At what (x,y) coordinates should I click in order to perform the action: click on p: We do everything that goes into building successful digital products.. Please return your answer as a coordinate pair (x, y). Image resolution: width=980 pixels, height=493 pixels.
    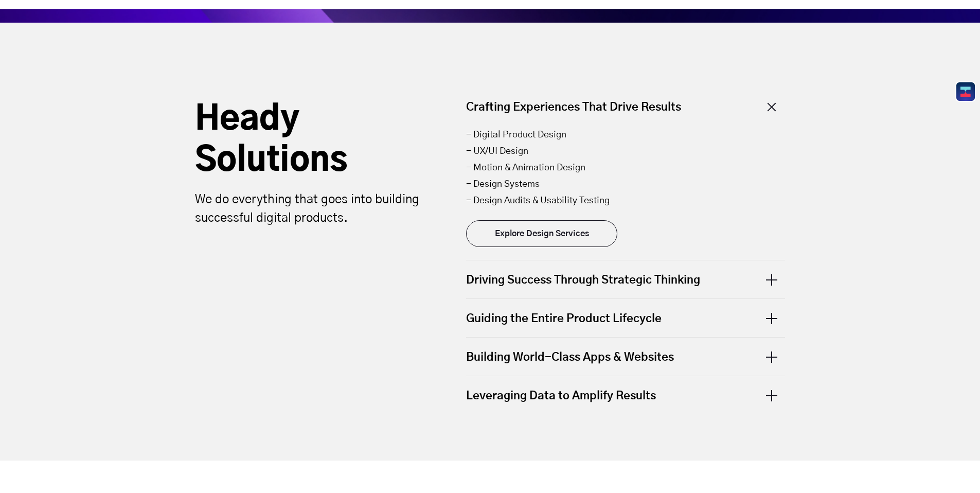
    Looking at the image, I should click on (311, 208).